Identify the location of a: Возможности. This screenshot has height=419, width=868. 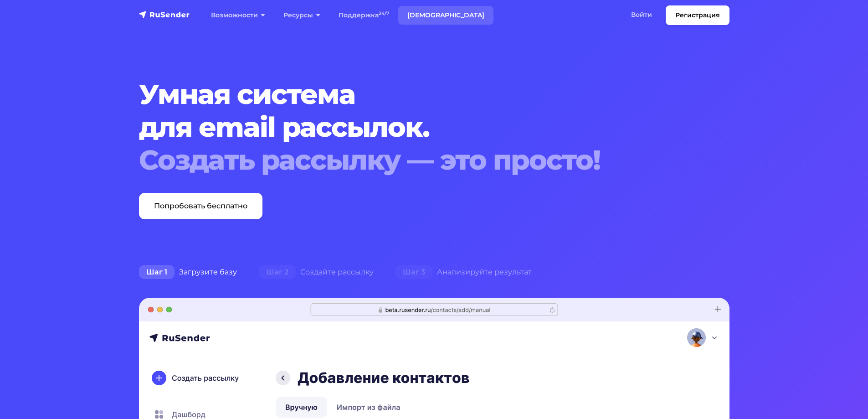
(238, 15).